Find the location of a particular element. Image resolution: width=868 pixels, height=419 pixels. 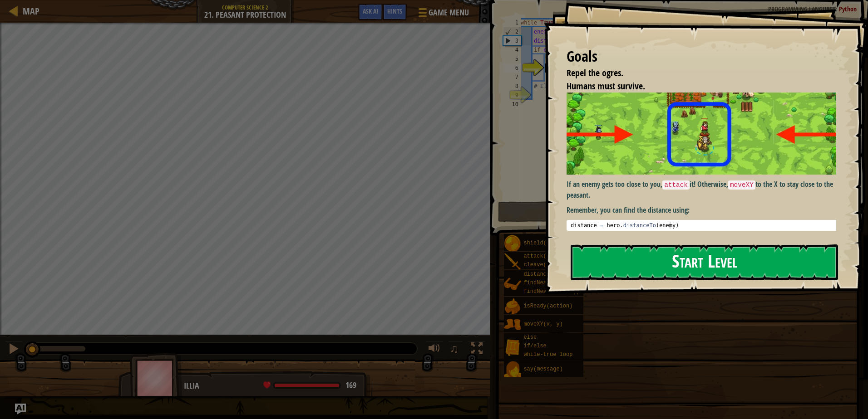

code: attack is located at coordinates (676, 185).